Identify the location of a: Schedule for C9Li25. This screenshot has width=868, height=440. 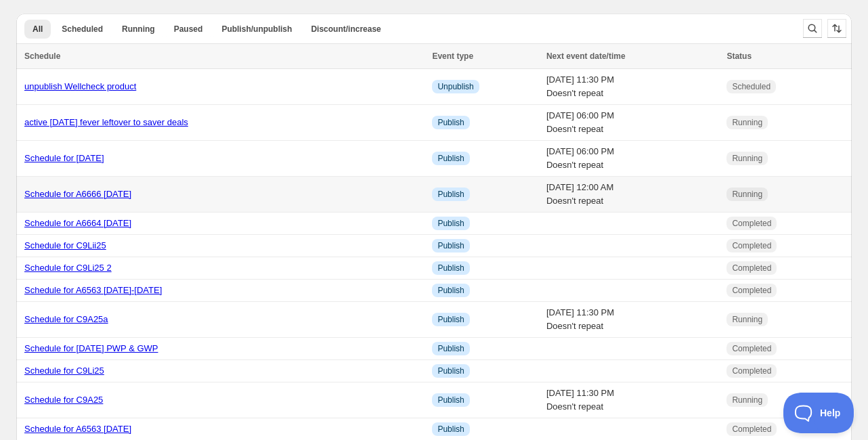
(64, 371).